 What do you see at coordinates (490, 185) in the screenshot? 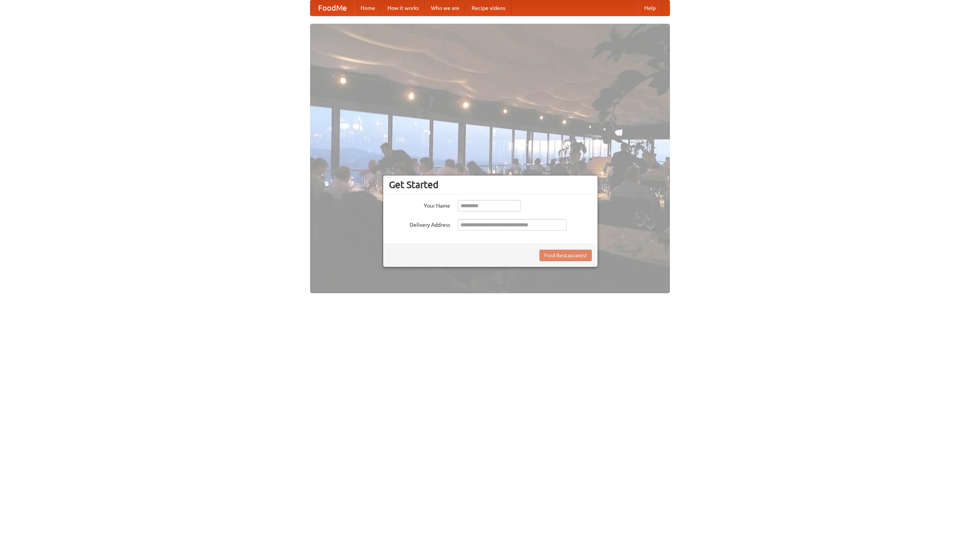
I see `h3: Get Started` at bounding box center [490, 185].